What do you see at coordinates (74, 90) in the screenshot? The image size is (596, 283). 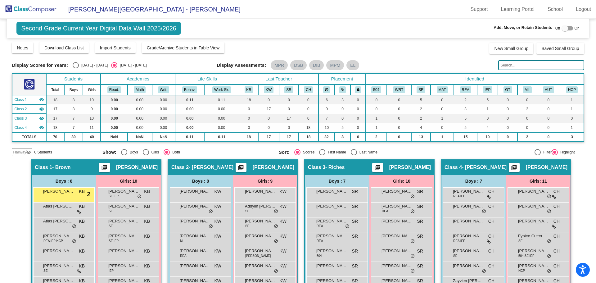 I see `th: Boys` at bounding box center [74, 90].